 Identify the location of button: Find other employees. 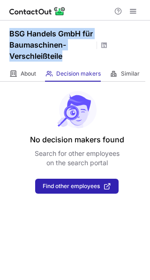
(77, 186).